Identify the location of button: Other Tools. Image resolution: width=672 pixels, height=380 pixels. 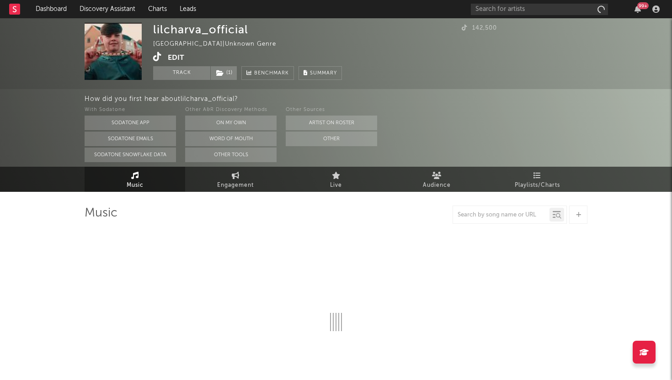
(231, 155).